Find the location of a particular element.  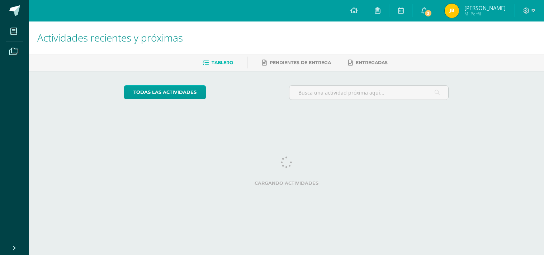

label: Cargando actividades is located at coordinates (286, 183).